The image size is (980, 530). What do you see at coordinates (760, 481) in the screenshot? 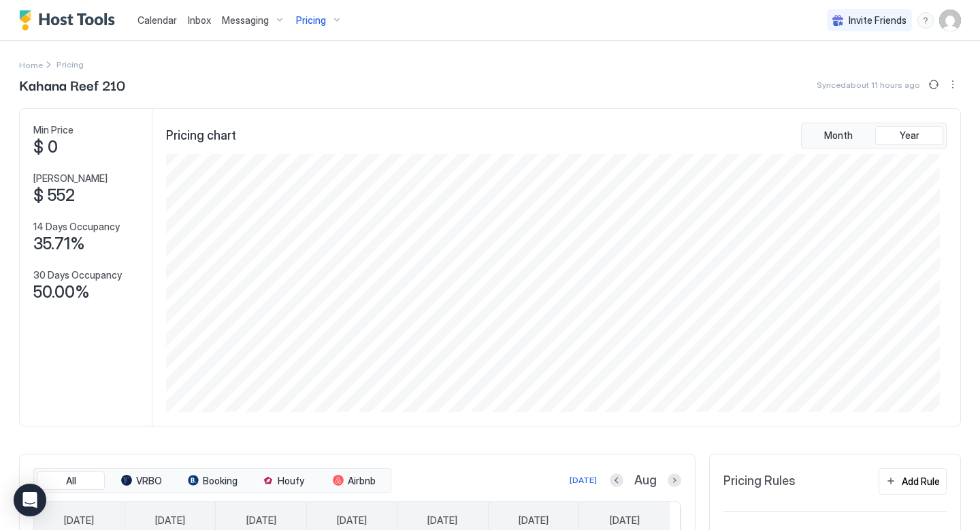
I see `span: Pricing Rules` at bounding box center [760, 481].